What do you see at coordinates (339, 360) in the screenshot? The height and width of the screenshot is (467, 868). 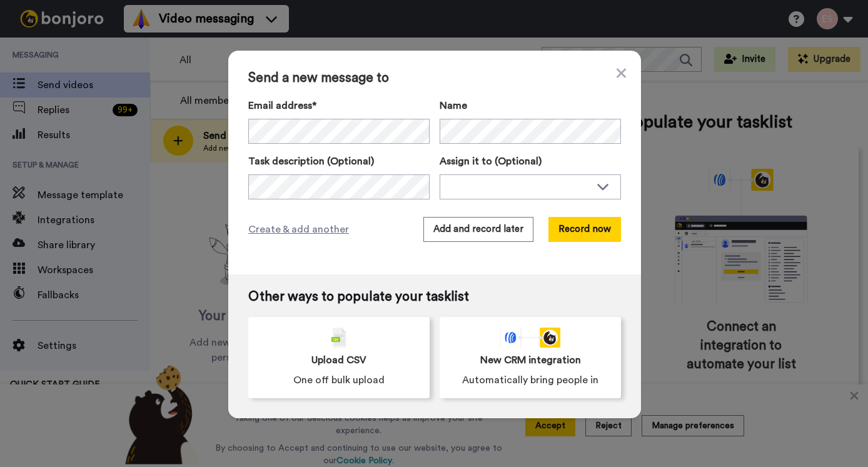 I see `span: Upload CSV` at bounding box center [339, 360].